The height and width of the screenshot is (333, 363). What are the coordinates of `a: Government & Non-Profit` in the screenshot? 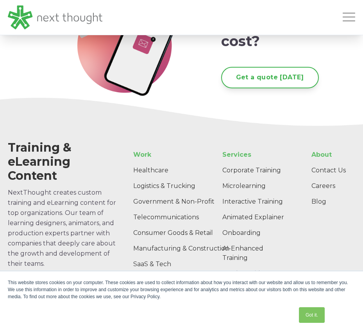 It's located at (186, 202).